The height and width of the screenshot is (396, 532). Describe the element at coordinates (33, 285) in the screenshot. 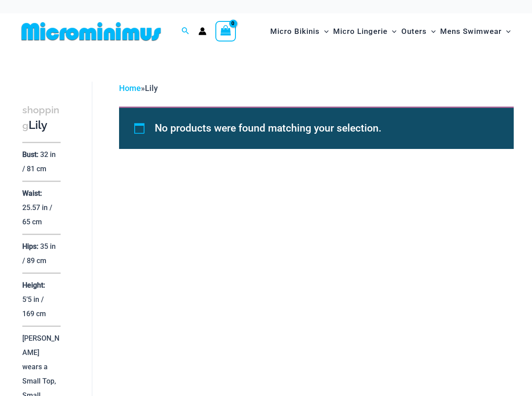

I see `p: Height:` at that location.